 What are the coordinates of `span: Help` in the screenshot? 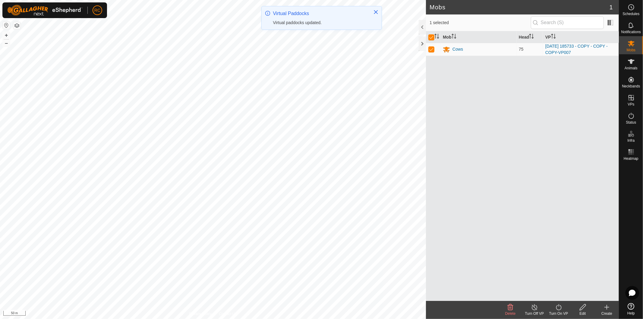 It's located at (631, 313).